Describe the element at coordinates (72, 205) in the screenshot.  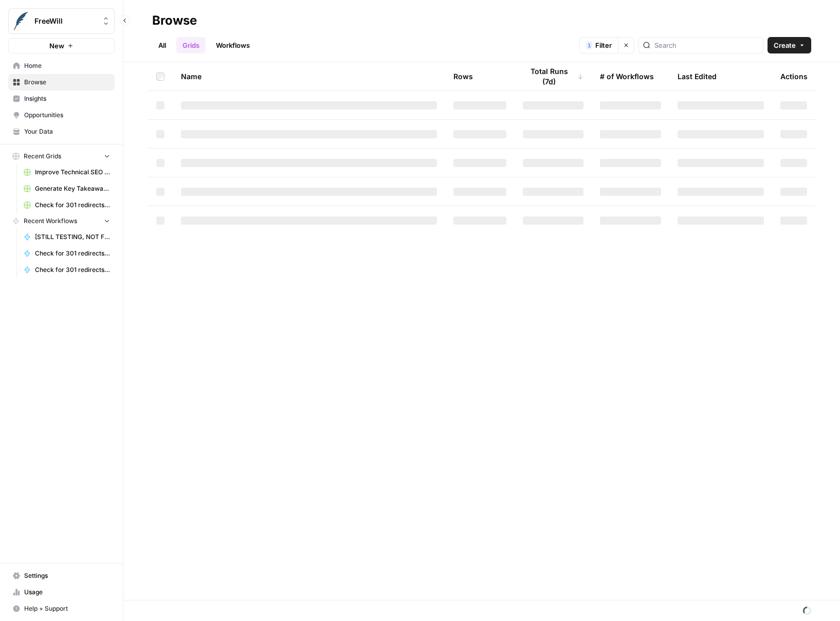
I see `span: Check for 301 redirects on page Grid` at that location.